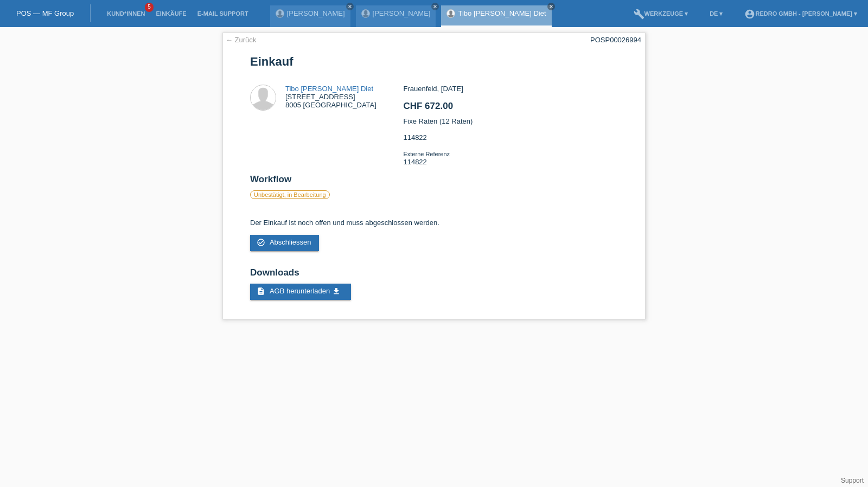 Image resolution: width=868 pixels, height=487 pixels. I want to click on a: POS — MF Group, so click(45, 13).